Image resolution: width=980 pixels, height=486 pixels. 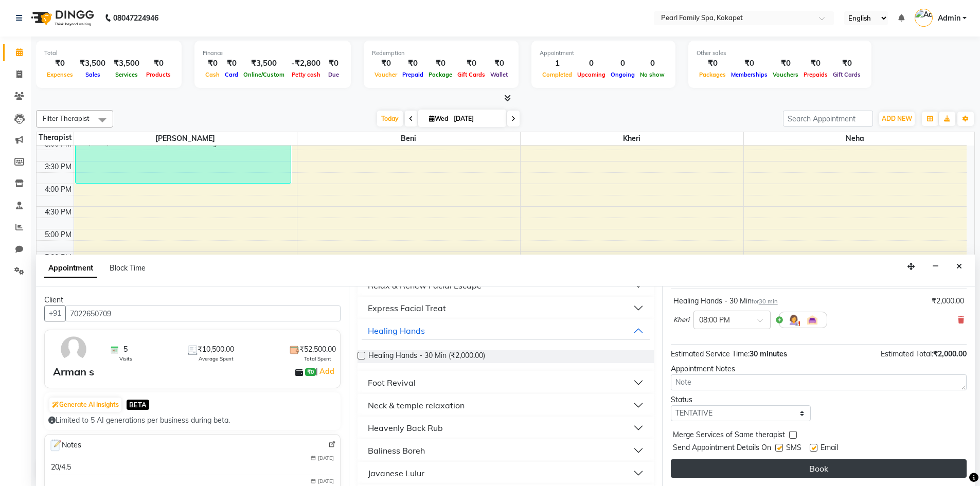 What do you see at coordinates (127, 75) in the screenshot?
I see `span: Services` at bounding box center [127, 75].